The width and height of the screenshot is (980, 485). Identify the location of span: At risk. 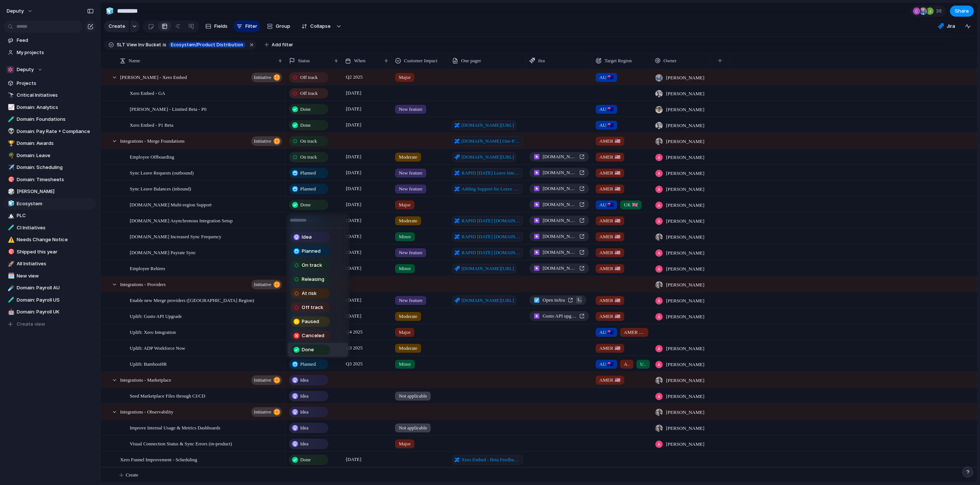
(310, 293).